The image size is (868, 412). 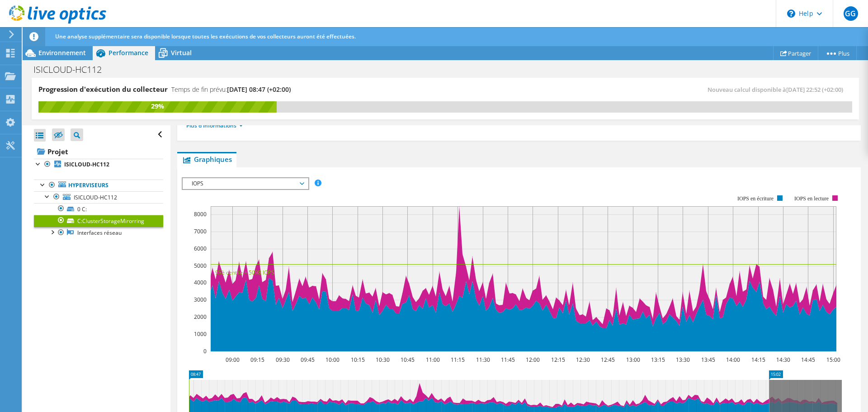 What do you see at coordinates (98, 151) in the screenshot?
I see `a: Projet` at bounding box center [98, 151].